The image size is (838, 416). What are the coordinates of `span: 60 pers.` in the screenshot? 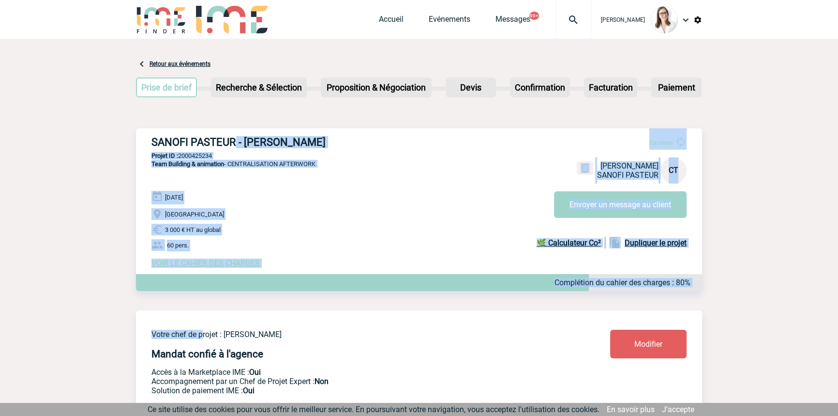 It's located at (178, 245).